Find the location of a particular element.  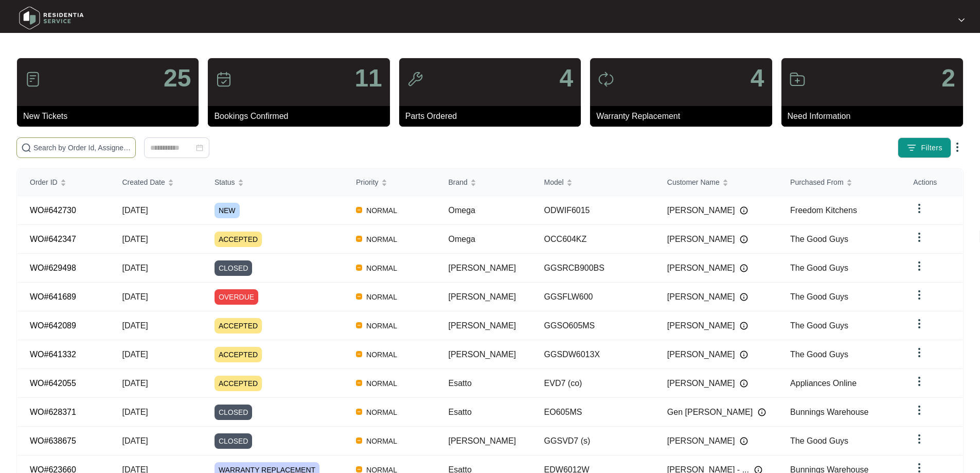

td: ODWIF6015 is located at coordinates (594, 211).